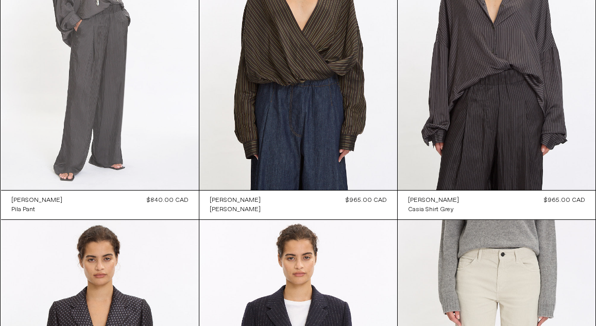 The height and width of the screenshot is (326, 596). I want to click on div: $840.00 CAD, so click(167, 200).